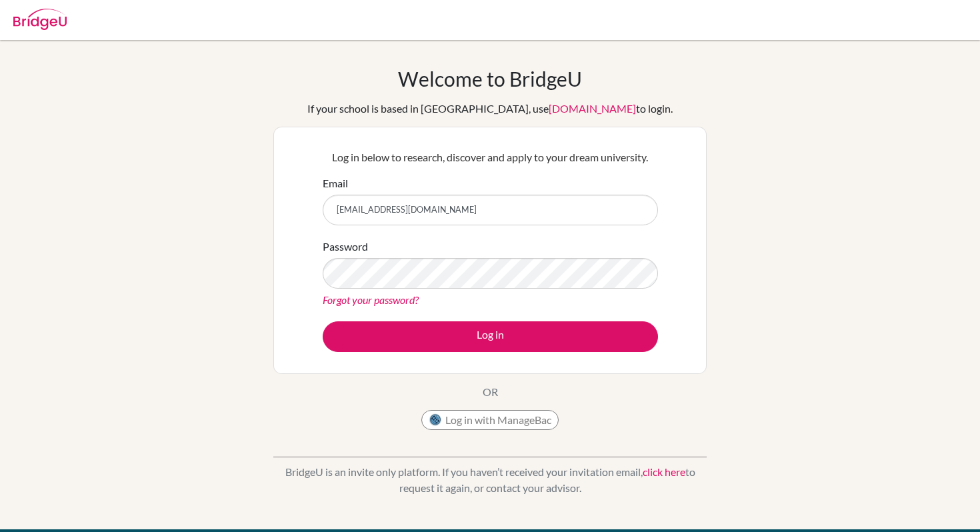 Image resolution: width=980 pixels, height=532 pixels. What do you see at coordinates (490, 158) in the screenshot?
I see `p: Log in below to research, discover and apply to your dream university.` at bounding box center [490, 158].